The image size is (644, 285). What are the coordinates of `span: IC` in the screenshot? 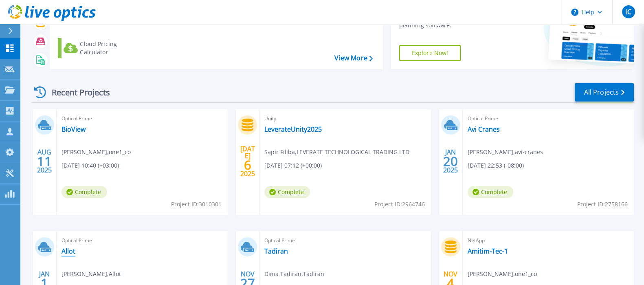 It's located at (628, 12).